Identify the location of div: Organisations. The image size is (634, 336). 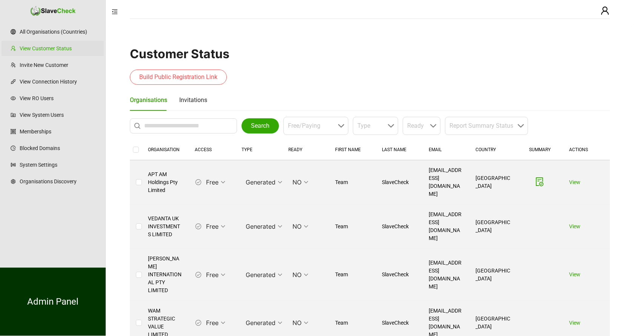
(148, 100).